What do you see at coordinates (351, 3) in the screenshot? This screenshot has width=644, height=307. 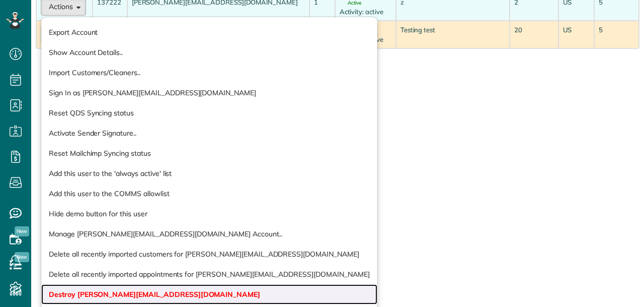 I see `span: Active` at bounding box center [351, 3].